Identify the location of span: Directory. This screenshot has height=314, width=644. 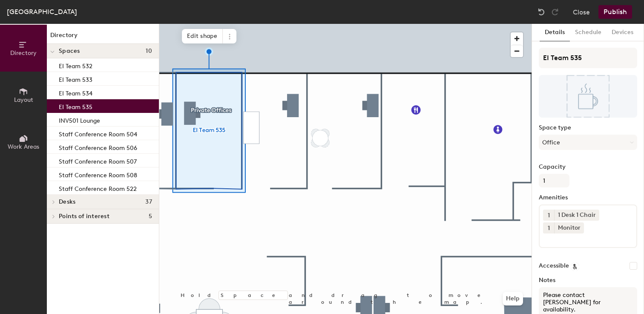
(24, 53).